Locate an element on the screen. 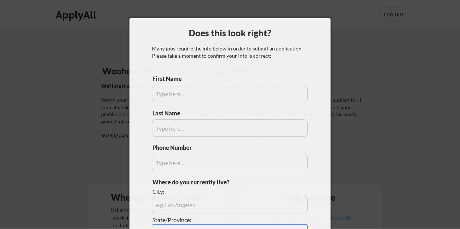 The width and height of the screenshot is (460, 229). div: City: is located at coordinates (209, 192).